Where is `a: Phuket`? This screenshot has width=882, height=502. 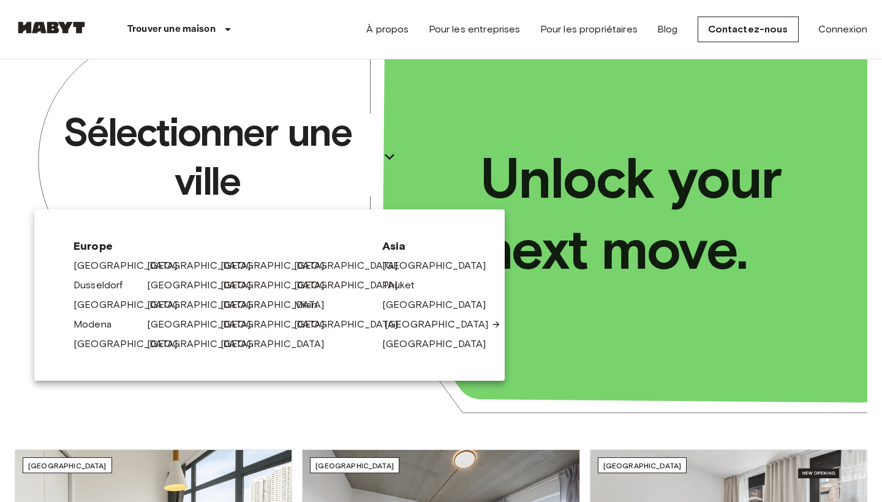
a: Phuket is located at coordinates (404, 285).